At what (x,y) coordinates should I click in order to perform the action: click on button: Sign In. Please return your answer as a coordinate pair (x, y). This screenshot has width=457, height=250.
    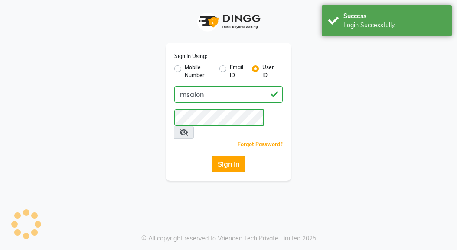
    Looking at the image, I should click on (228, 164).